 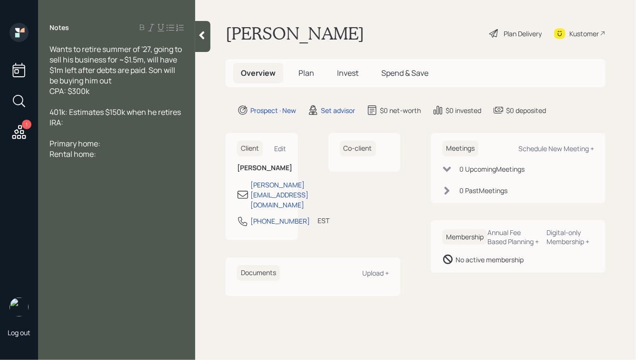 I want to click on div: Upload +, so click(x=376, y=273).